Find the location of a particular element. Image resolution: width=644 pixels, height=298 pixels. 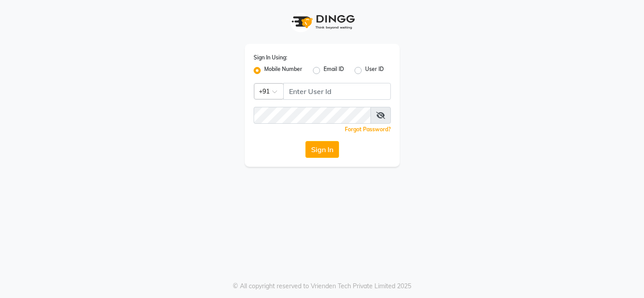

img: logo1.svg is located at coordinates (322, 22).